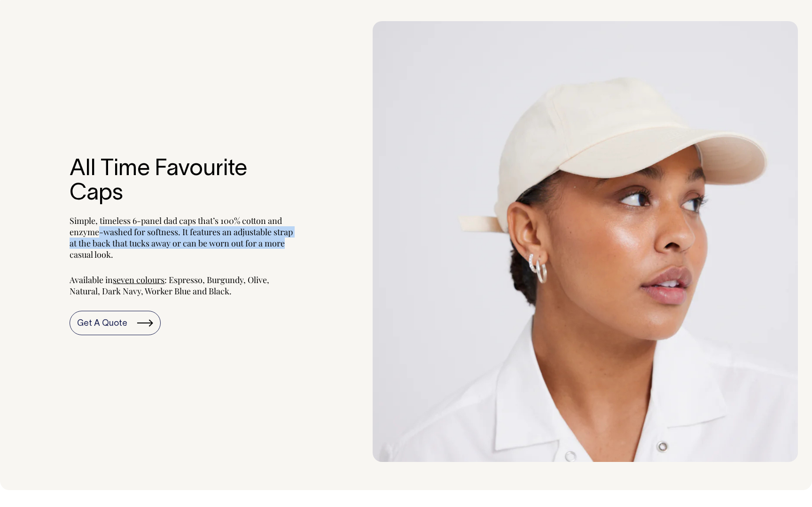 The height and width of the screenshot is (507, 812). Describe the element at coordinates (184, 182) in the screenshot. I see `h3: All Time Favourite Caps` at that location.